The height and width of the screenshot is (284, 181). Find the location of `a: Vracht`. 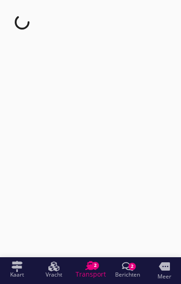

a: Vracht is located at coordinates (54, 270).